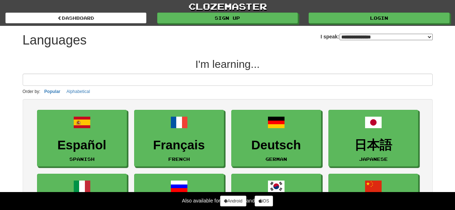 Image resolution: width=455 pixels, height=210 pixels. I want to click on a: Sign up, so click(227, 18).